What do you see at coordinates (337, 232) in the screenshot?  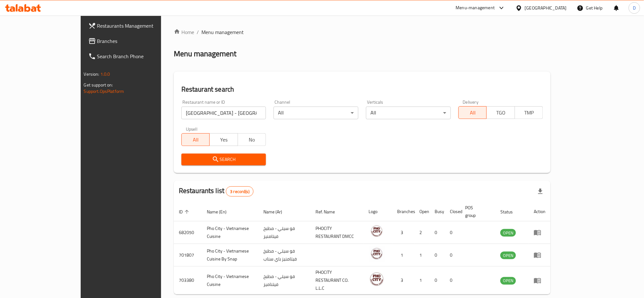 I see `td: PHOCITY RESTAURANT DMCC` at bounding box center [337, 232].